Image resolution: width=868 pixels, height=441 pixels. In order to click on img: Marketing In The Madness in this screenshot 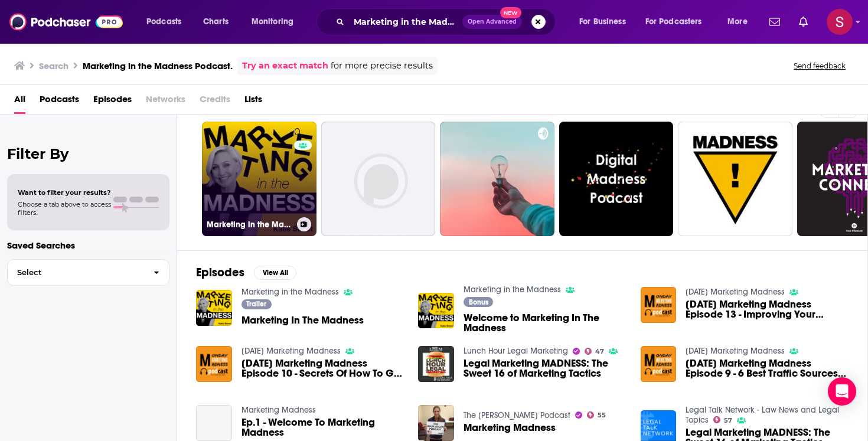, I will do `click(214, 308)`.